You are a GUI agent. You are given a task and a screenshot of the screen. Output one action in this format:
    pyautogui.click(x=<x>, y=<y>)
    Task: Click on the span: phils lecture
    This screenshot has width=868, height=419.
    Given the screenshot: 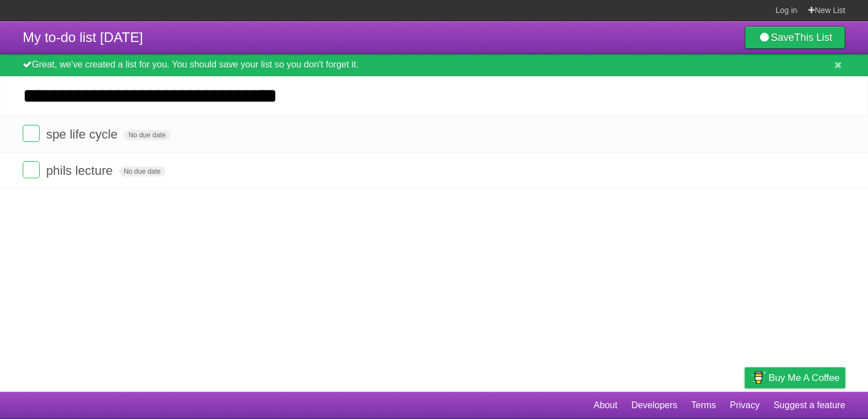 What is the action you would take?
    pyautogui.click(x=81, y=171)
    